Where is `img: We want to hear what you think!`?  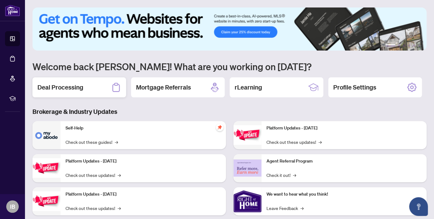
img: We want to hear what you think! is located at coordinates (247, 201).